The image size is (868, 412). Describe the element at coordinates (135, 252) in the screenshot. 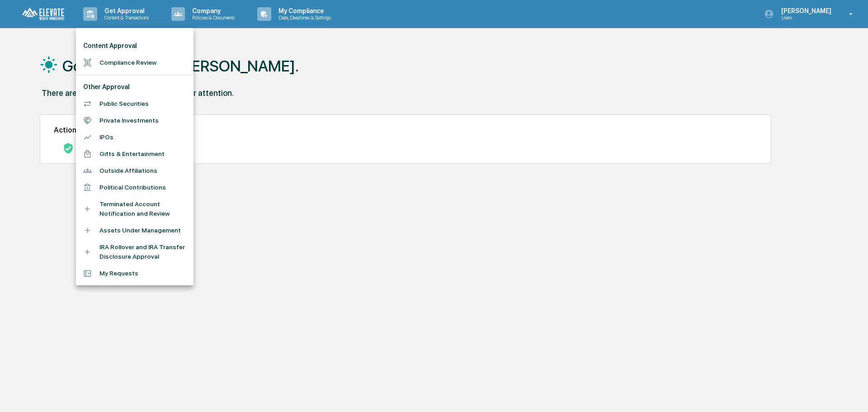

I see `li: IRA Rollover and IRA Transfer Disclosure Approval` at that location.